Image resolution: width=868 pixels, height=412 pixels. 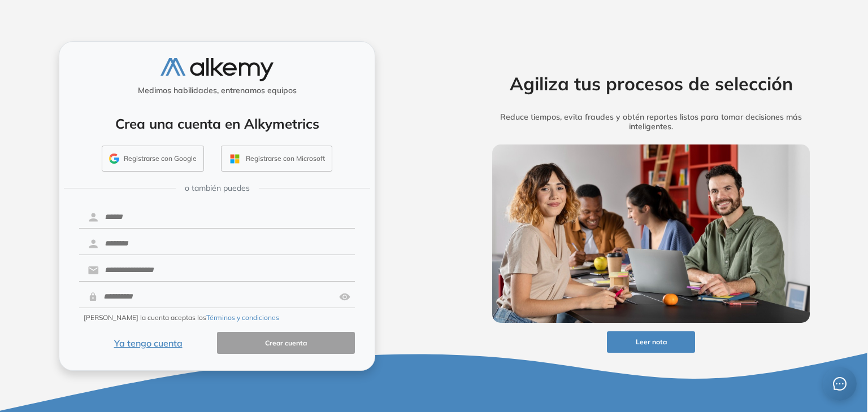 What do you see at coordinates (152, 158) in the screenshot?
I see `button: Registrarse con Google` at bounding box center [152, 158].